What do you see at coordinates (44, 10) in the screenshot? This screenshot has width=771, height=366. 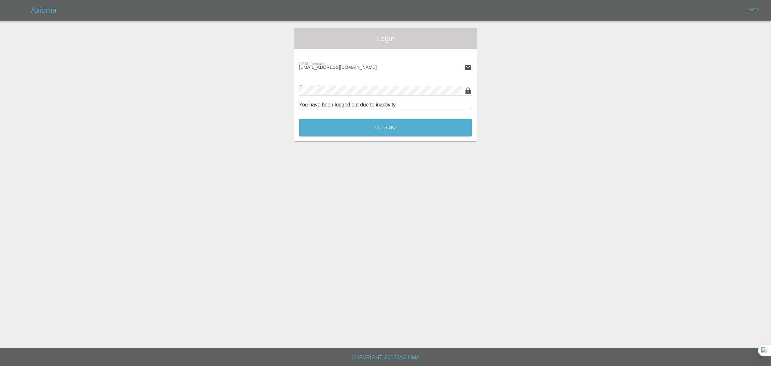 I see `h5: Axioma` at bounding box center [44, 10].